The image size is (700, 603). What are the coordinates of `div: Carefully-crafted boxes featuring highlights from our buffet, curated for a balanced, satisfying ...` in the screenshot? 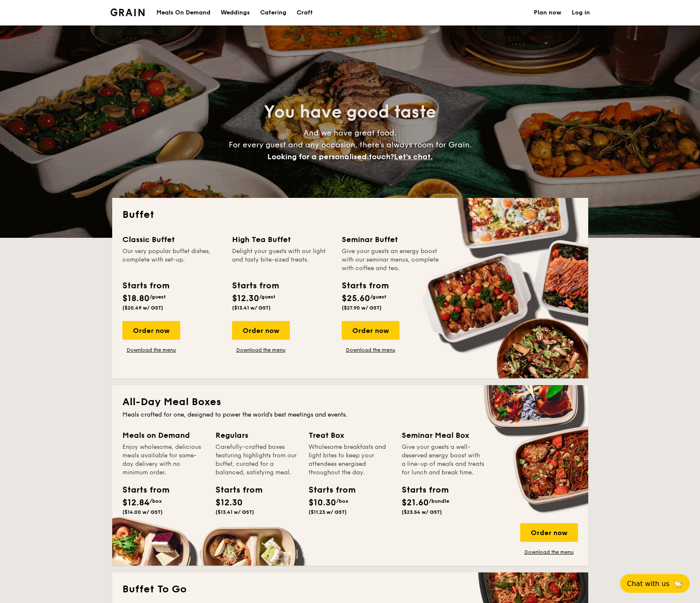 It's located at (257, 460).